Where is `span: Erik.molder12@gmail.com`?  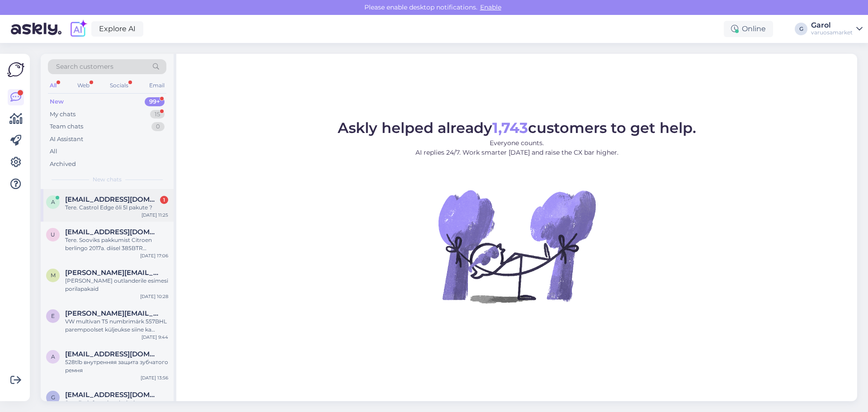
span: Erik.molder12@gmail.com is located at coordinates (112, 313).